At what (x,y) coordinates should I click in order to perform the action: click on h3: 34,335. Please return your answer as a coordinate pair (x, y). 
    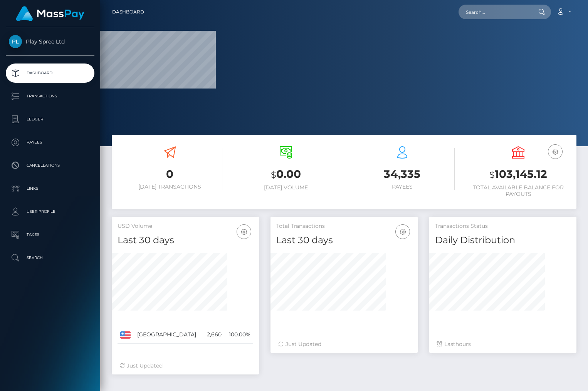
    Looking at the image, I should click on (403, 174).